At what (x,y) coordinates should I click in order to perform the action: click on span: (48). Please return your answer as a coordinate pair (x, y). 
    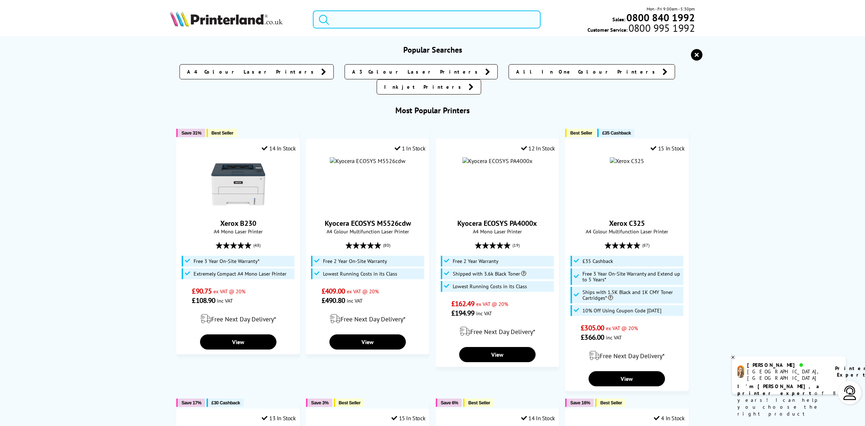
    Looking at the image, I should click on (257, 245).